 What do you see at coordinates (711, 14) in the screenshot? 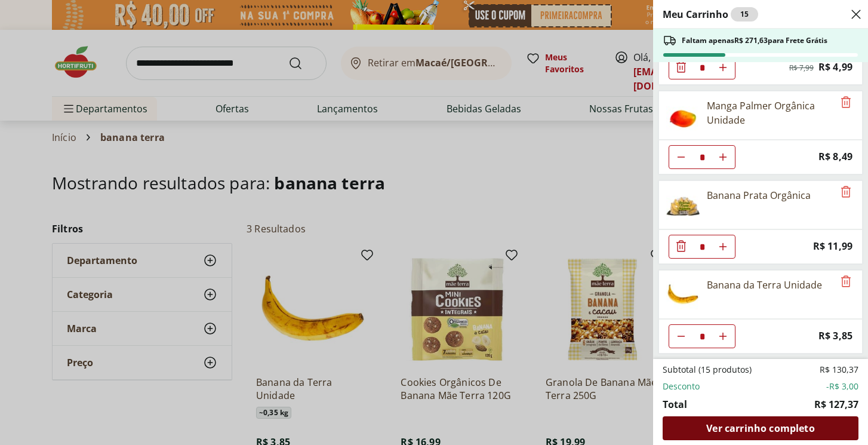
I see `h2: Meu Carrinho` at bounding box center [711, 14].